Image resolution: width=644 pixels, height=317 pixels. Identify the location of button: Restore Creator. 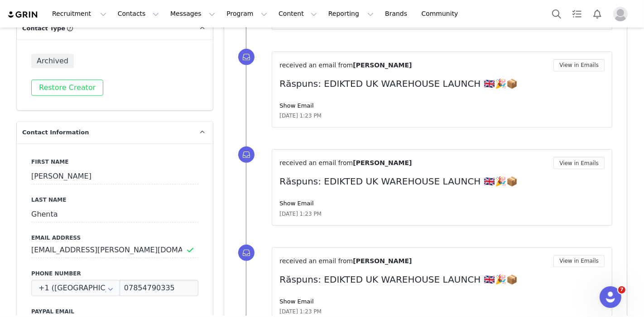
(67, 88).